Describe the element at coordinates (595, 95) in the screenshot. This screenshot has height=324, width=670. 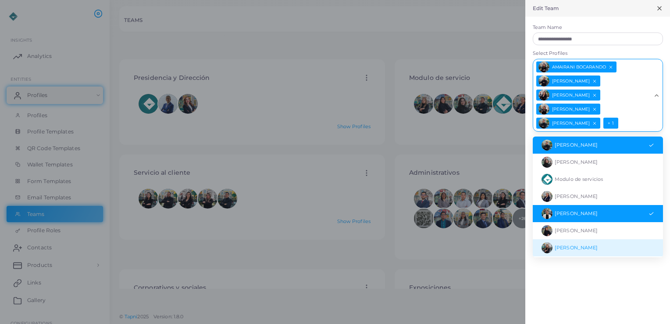
I see `button: Deselect ANA LILIA VILLASEÑOR` at that location.